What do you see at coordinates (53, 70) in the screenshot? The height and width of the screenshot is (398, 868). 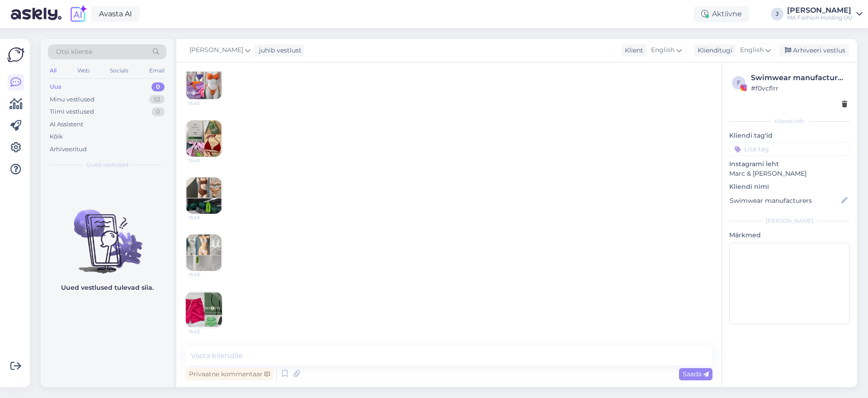 I see `div: All` at bounding box center [53, 70].